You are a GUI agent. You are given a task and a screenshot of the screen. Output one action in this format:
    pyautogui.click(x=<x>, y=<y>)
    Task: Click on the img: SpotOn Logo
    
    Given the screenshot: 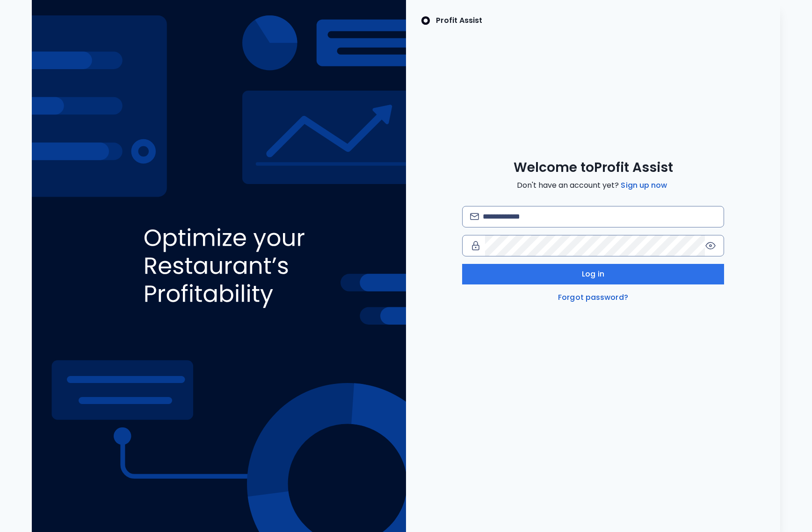 What is the action you would take?
    pyautogui.click(x=426, y=20)
    